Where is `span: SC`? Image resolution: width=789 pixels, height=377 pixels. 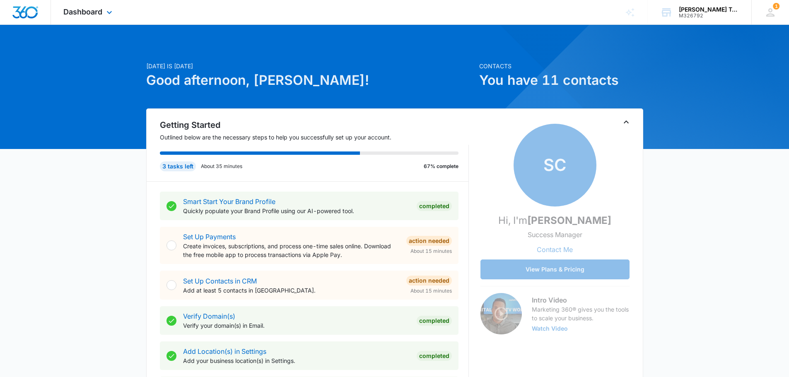
span: SC is located at coordinates (555, 165).